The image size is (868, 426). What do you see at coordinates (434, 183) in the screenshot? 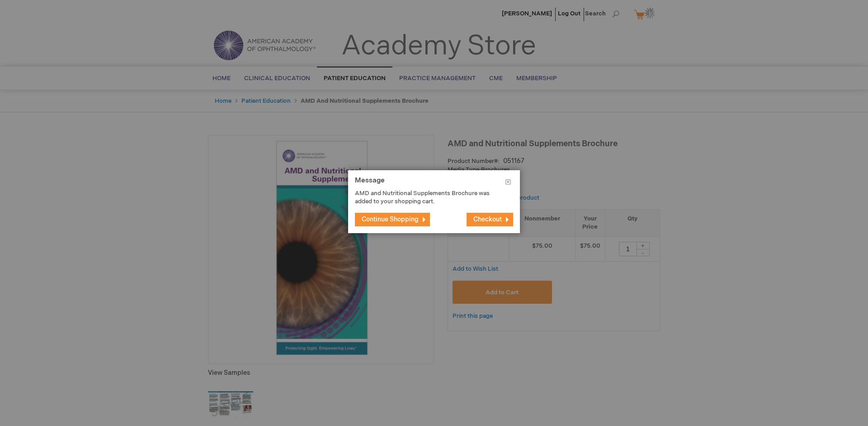
I see `h1: Message` at bounding box center [434, 183].